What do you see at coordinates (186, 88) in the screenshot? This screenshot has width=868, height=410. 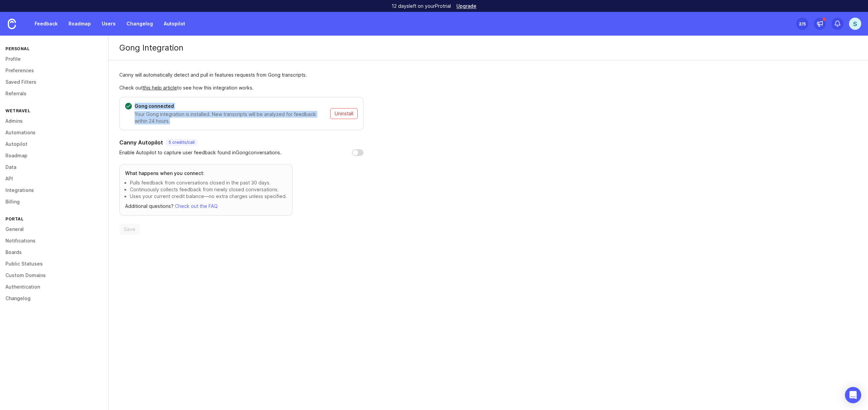 I see `p: Check out to see how this integration works.` at bounding box center [186, 88].